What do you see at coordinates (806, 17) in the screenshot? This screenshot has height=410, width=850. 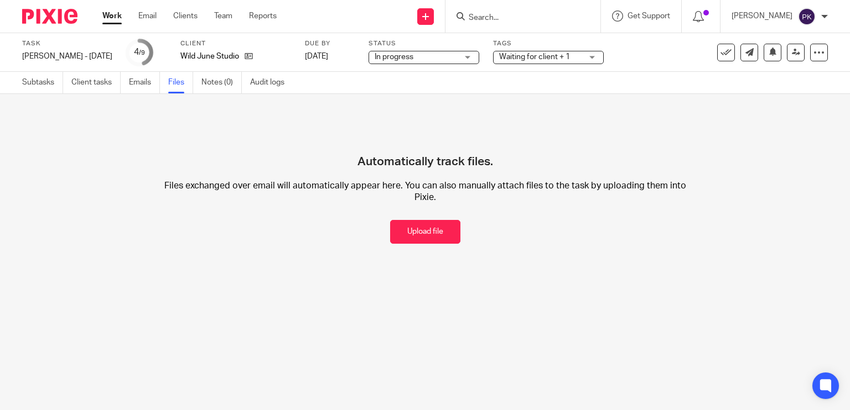 I see `img: svg%3E` at bounding box center [806, 17].